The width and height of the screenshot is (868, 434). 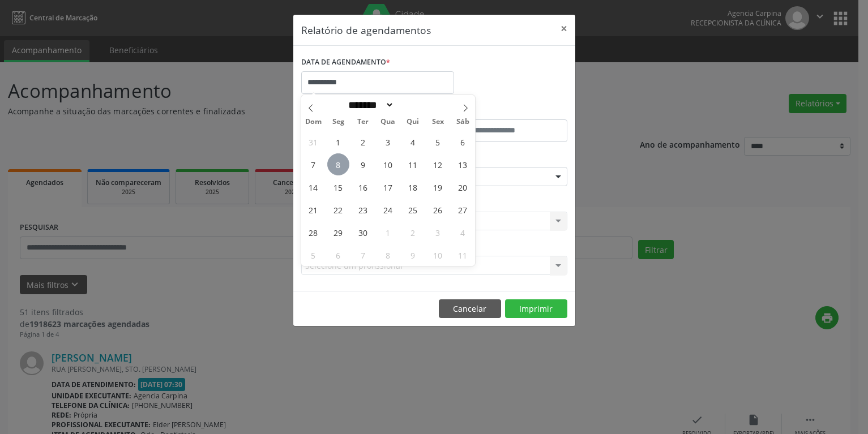 I want to click on button: Imprimir, so click(x=536, y=309).